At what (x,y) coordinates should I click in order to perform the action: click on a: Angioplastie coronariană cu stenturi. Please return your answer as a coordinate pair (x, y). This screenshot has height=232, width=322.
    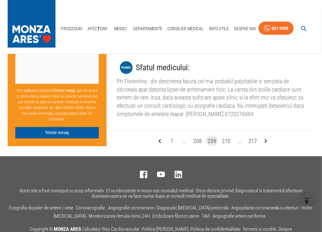
    Looking at the image, I should click on (265, 209).